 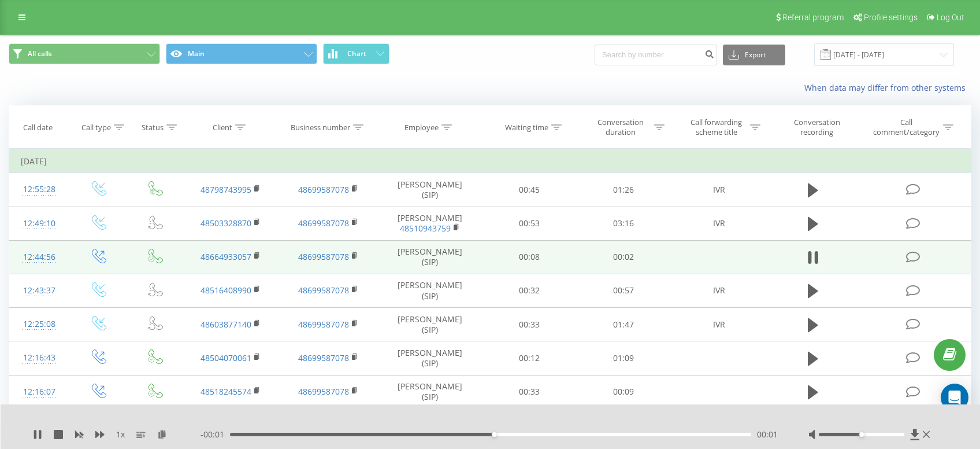 What do you see at coordinates (529, 223) in the screenshot?
I see `td: 00:53` at bounding box center [529, 223].